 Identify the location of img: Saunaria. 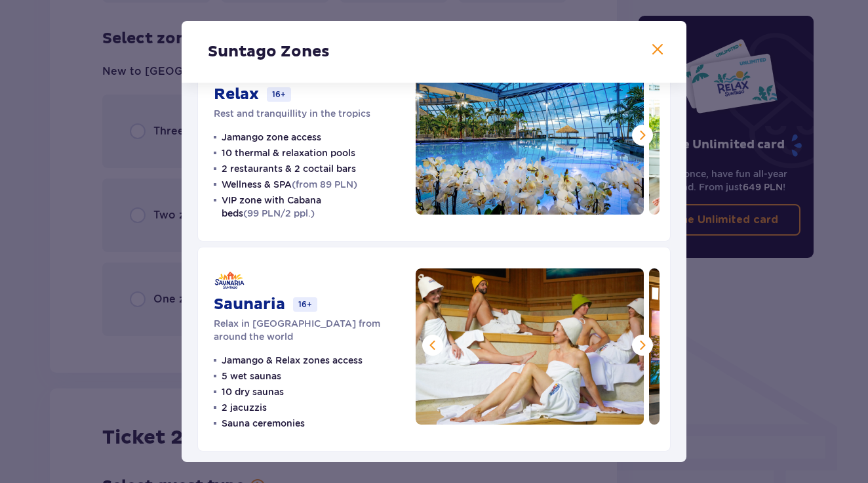
(530, 346).